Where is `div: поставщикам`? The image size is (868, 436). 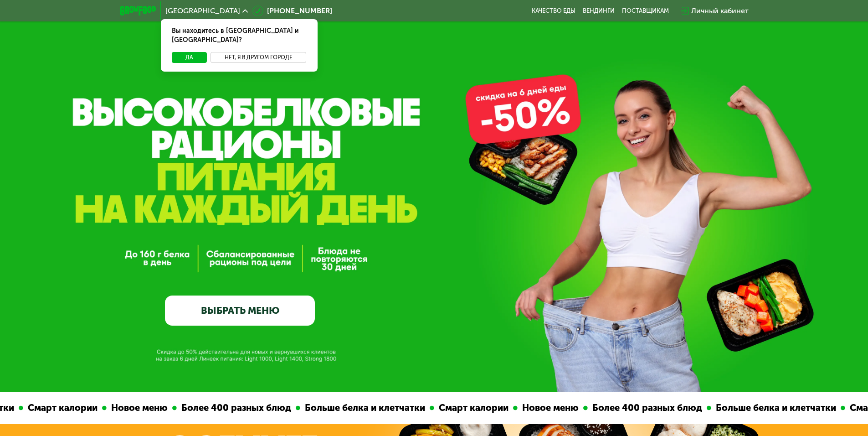
div: поставщикам is located at coordinates (645, 11).